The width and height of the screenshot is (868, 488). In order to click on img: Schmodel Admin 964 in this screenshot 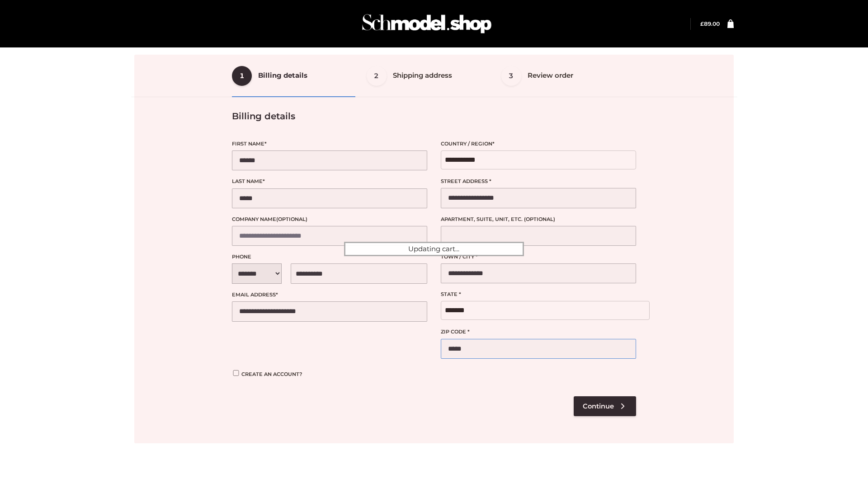, I will do `click(427, 24)`.